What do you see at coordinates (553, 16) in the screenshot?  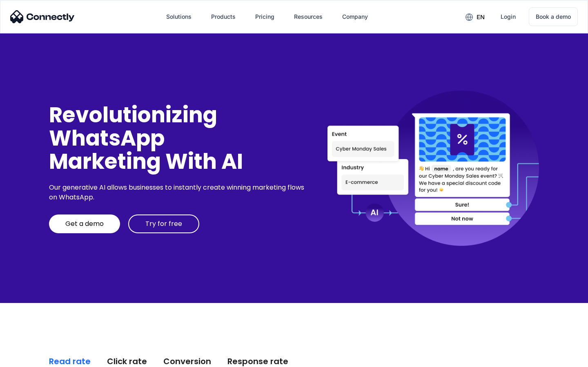 I see `a: Book a demo` at bounding box center [553, 16].